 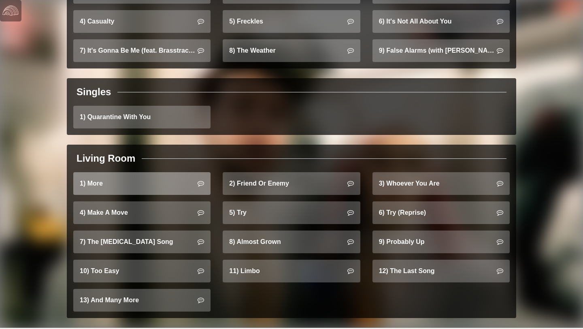 What do you see at coordinates (142, 300) in the screenshot?
I see `a: 13) And Many More` at bounding box center [142, 300].